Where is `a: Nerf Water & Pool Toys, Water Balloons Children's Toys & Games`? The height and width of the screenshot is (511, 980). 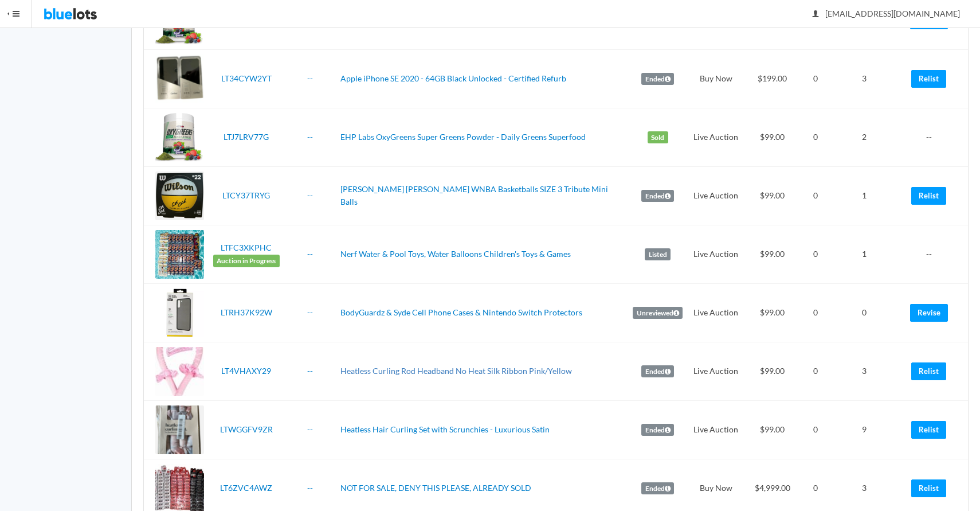 a: Nerf Water & Pool Toys, Water Balloons Children's Toys & Games is located at coordinates (456, 254).